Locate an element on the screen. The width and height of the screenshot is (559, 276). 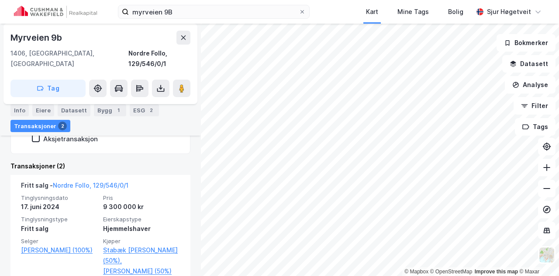
a: Nordre Follo, 129/546/0/1 is located at coordinates (90, 185).